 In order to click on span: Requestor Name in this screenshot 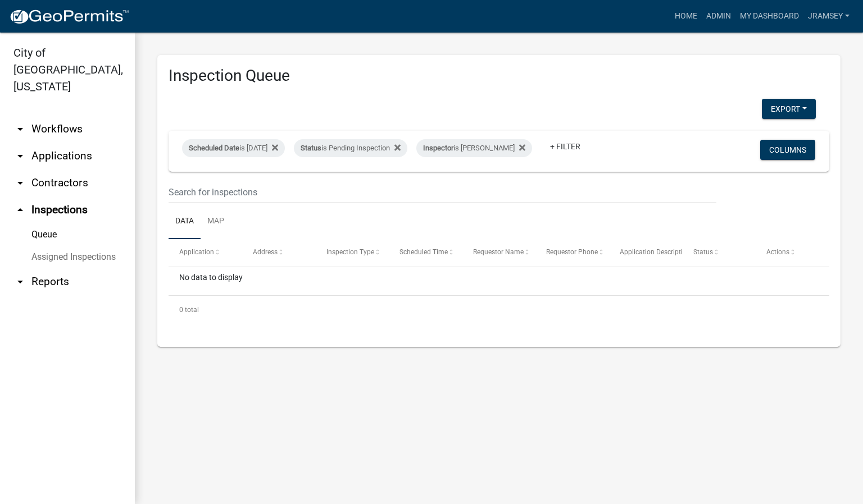, I will do `click(498, 252)`.